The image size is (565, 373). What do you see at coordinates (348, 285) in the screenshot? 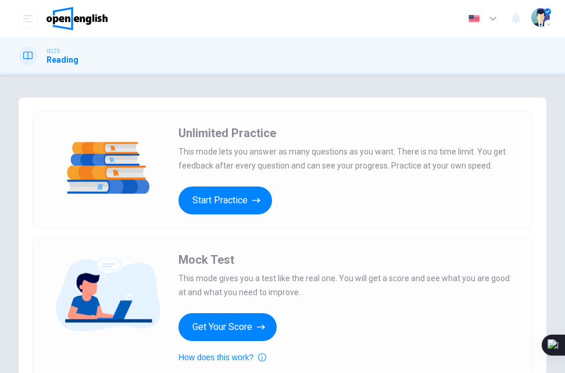
I see `span: This mode gives you a test like the real one. You will get a score and see what you are good at a...` at bounding box center [348, 285].